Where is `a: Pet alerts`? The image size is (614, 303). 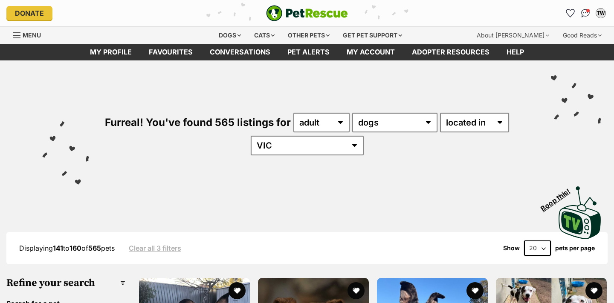
a: Pet alerts is located at coordinates (308, 52).